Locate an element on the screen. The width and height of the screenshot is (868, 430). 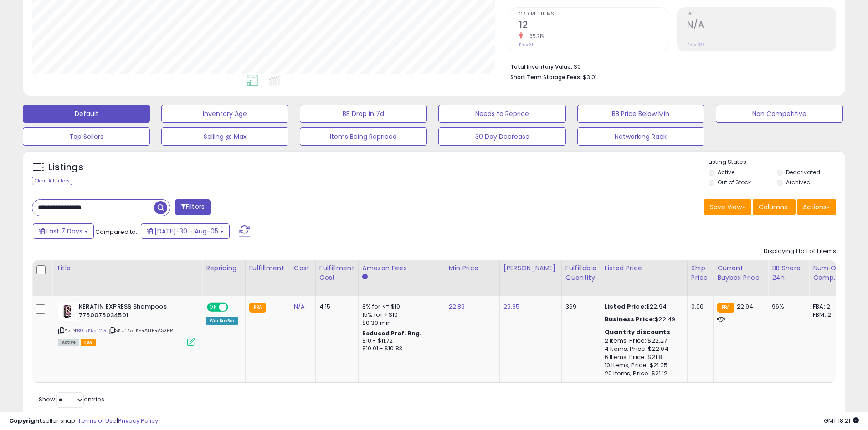
button: BB Price Below Min is located at coordinates (640, 114).